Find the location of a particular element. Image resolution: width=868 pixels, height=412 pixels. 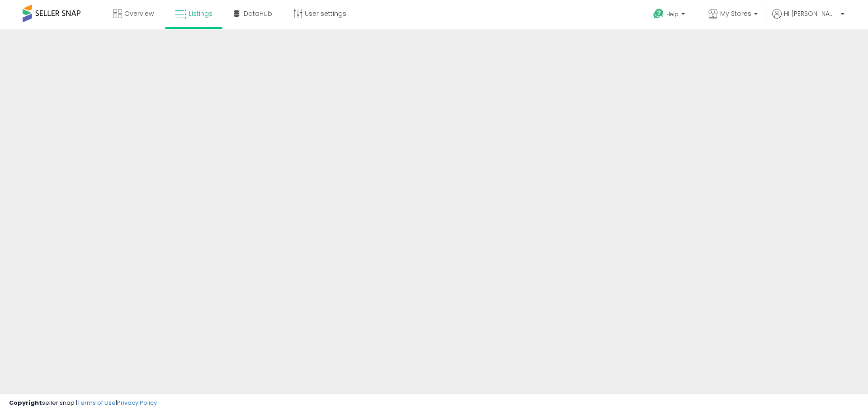

span: Listings is located at coordinates (201, 13).